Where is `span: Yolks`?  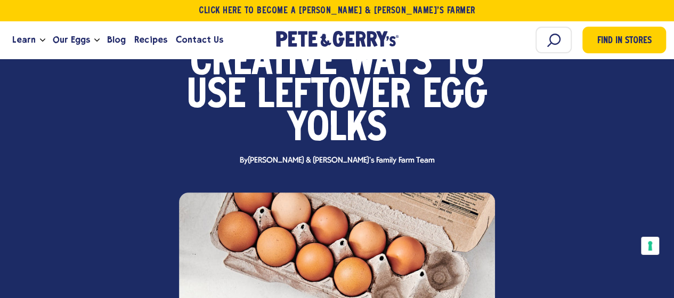 span: Yolks is located at coordinates (337, 129).